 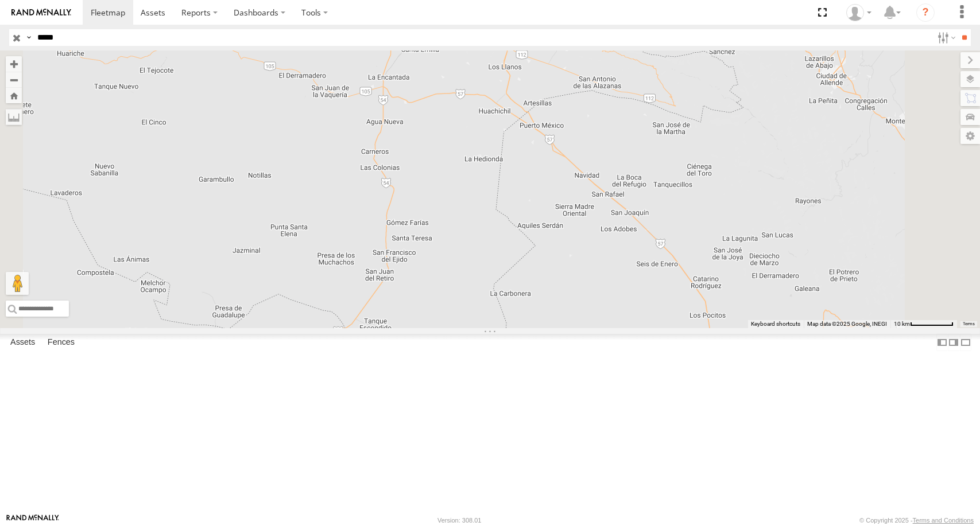 What do you see at coordinates (22, 342) in the screenshot?
I see `label: Assets` at bounding box center [22, 342].